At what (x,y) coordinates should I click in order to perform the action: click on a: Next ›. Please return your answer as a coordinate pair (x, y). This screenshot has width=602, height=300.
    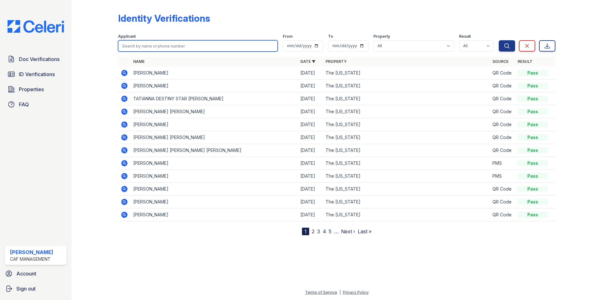
    Looking at the image, I should click on (348, 232).